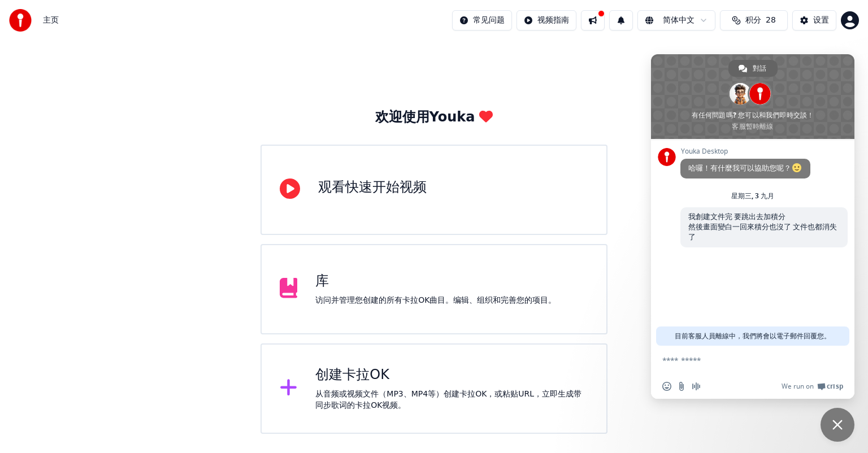 This screenshot has height=453, width=868. Describe the element at coordinates (753, 68) in the screenshot. I see `a: 對話` at that location.